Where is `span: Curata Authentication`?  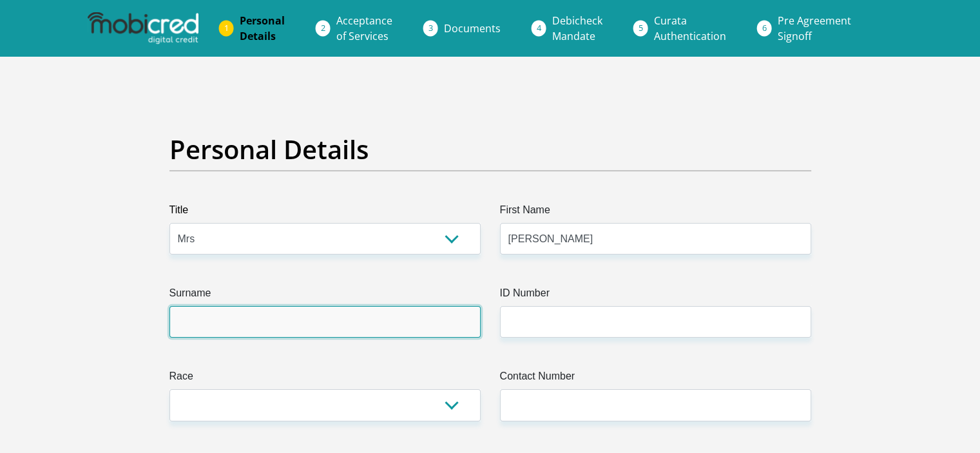
span: Curata Authentication is located at coordinates (689, 28).